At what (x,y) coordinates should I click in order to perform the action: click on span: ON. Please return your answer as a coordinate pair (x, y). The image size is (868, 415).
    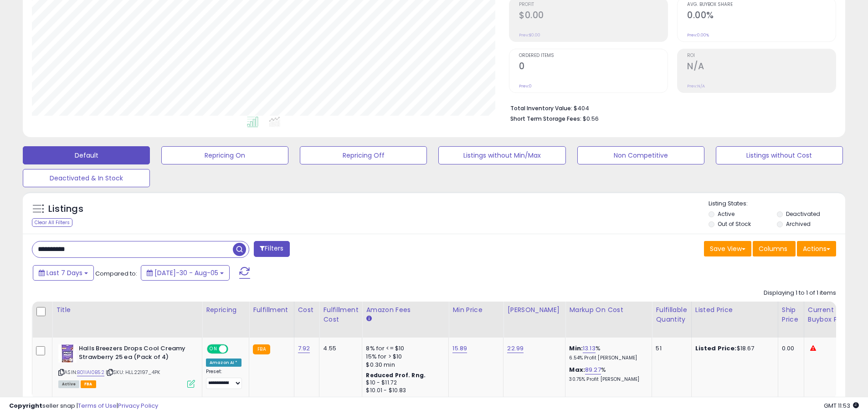
    Looking at the image, I should click on (214, 349).